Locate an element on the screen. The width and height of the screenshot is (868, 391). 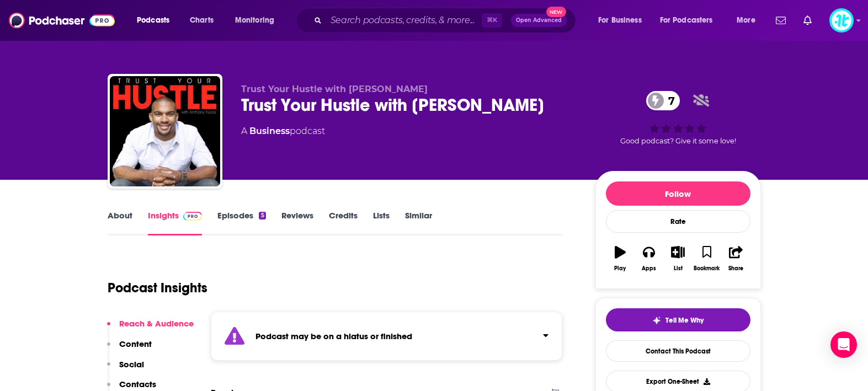
span: Open Advanced is located at coordinates (538, 20).